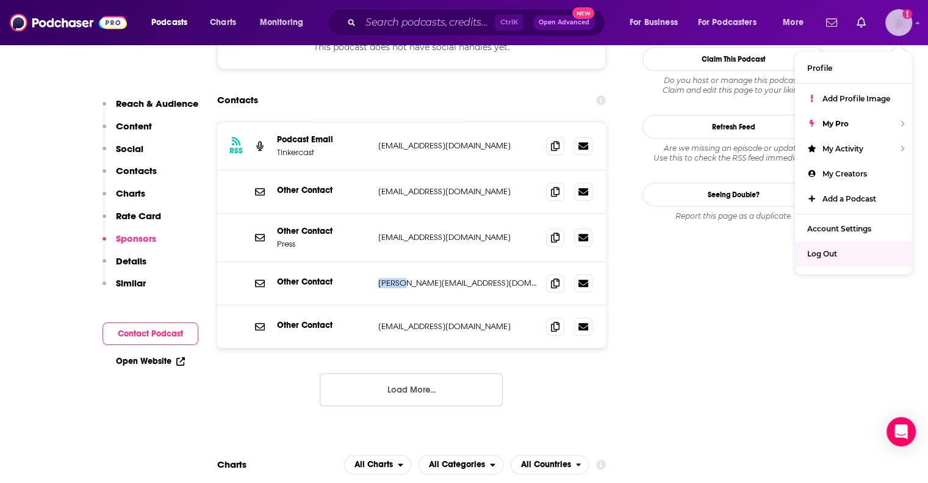  What do you see at coordinates (223, 23) in the screenshot?
I see `a: Charts` at bounding box center [223, 23].